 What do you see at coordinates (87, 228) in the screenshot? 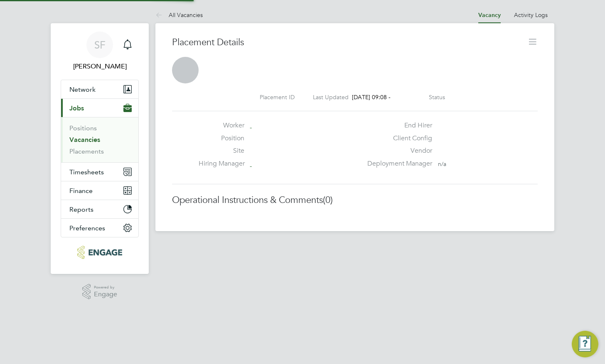
I see `span: Preferences` at bounding box center [87, 228].